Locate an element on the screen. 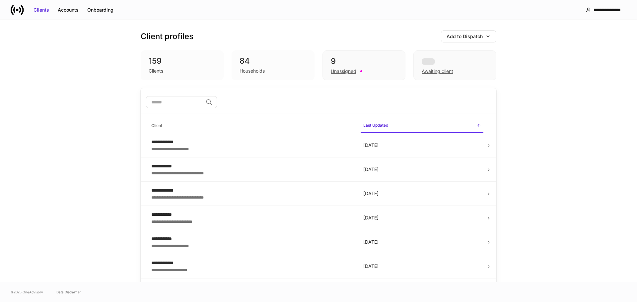 The width and height of the screenshot is (637, 302). div: Onboarding is located at coordinates (100, 10).